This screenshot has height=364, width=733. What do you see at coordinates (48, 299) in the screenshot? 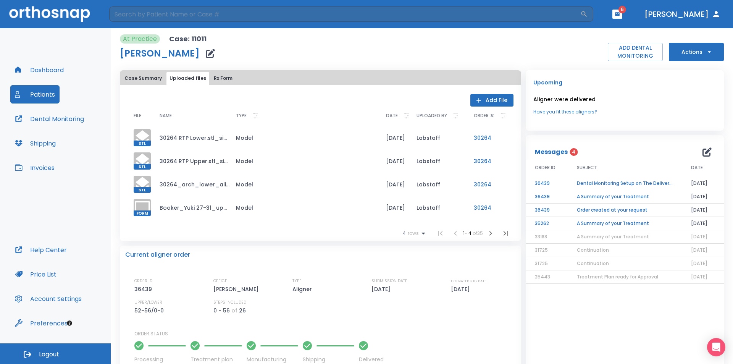
I see `a: Account Settings` at bounding box center [48, 299].